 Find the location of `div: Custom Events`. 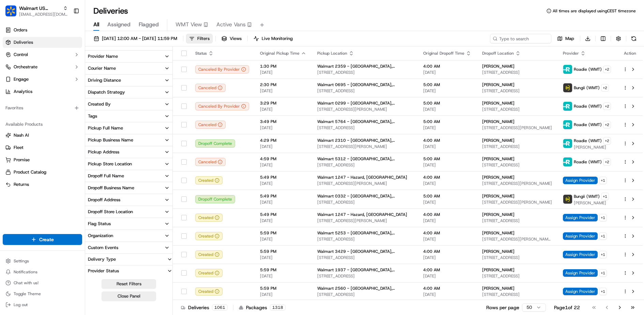

div: Custom Events is located at coordinates (103, 247).